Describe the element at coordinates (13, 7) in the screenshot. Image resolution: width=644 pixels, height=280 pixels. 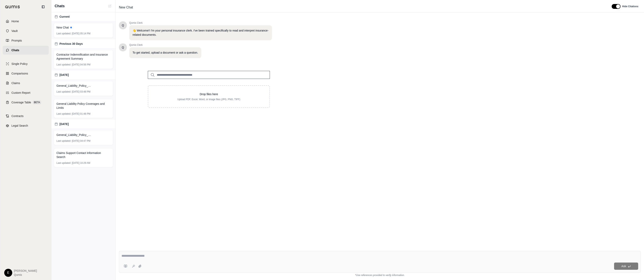
I see `img: Qumis Logo` at that location.